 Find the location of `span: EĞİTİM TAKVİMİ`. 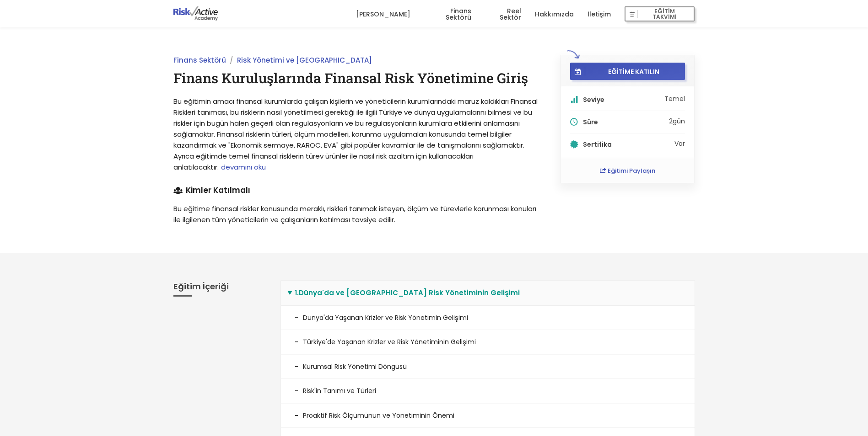

span: EĞİTİM TAKVİMİ is located at coordinates (664, 14).